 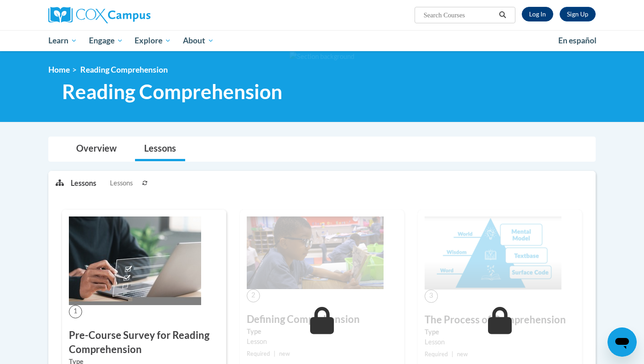 What do you see at coordinates (106, 40) in the screenshot?
I see `a: Engage` at bounding box center [106, 40].